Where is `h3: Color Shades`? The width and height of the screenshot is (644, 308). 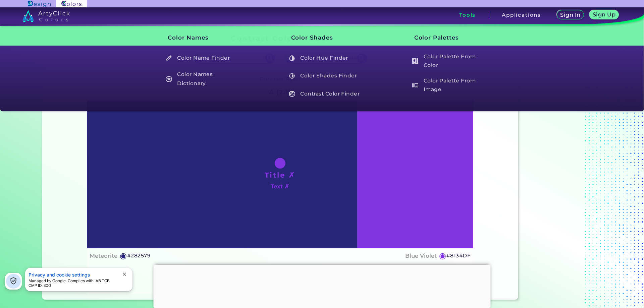
h3: Color Shades is located at coordinates (322, 38).